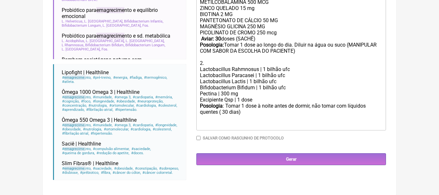  Describe the element at coordinates (127, 173) in the screenshot. I see `span: câncer do cólon` at that location.